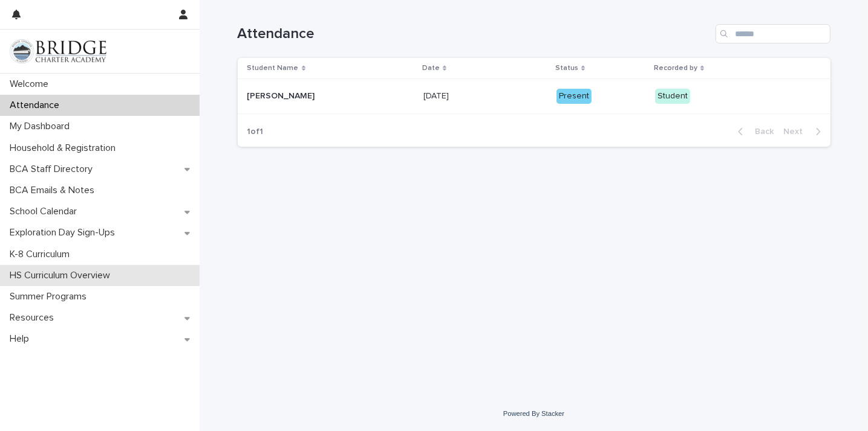  Describe the element at coordinates (574, 96) in the screenshot. I see `div: Present` at that location.